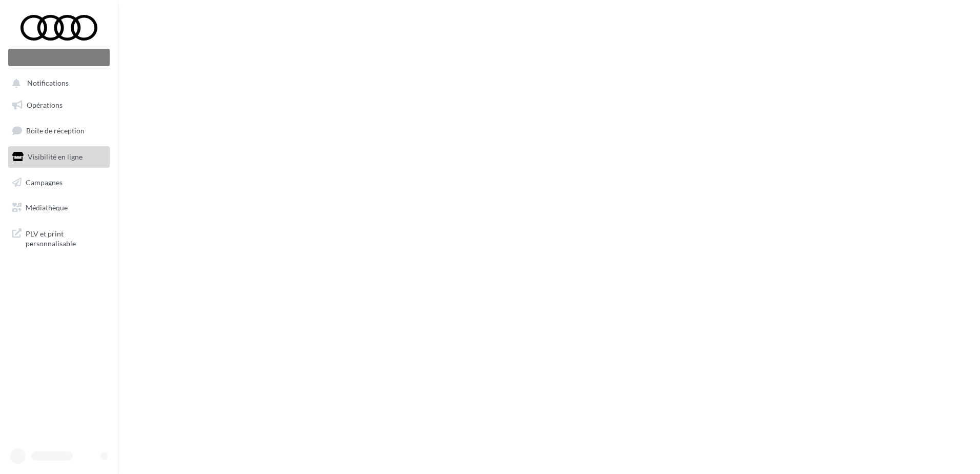 The height and width of the screenshot is (474, 980). I want to click on div: Nouvelle campagne, so click(59, 58).